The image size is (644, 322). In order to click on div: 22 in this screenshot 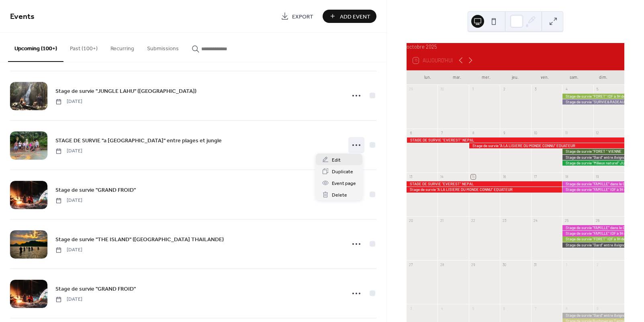, I will do `click(473, 221)`.